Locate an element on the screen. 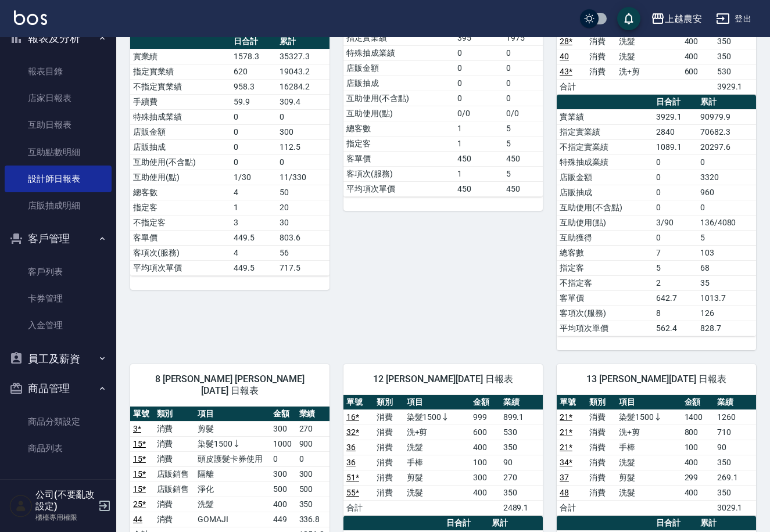 The image size is (770, 532). td: 90979.9 is located at coordinates (726, 117).